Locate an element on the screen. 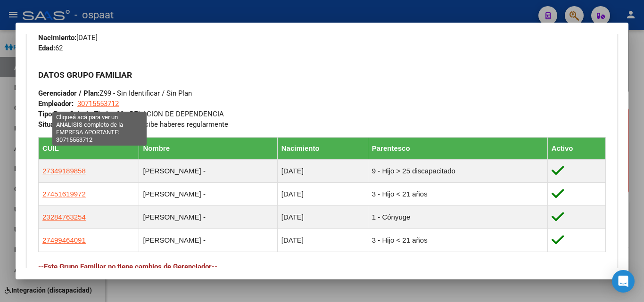 This screenshot has width=644, height=302. th: Nombre is located at coordinates (208, 148).